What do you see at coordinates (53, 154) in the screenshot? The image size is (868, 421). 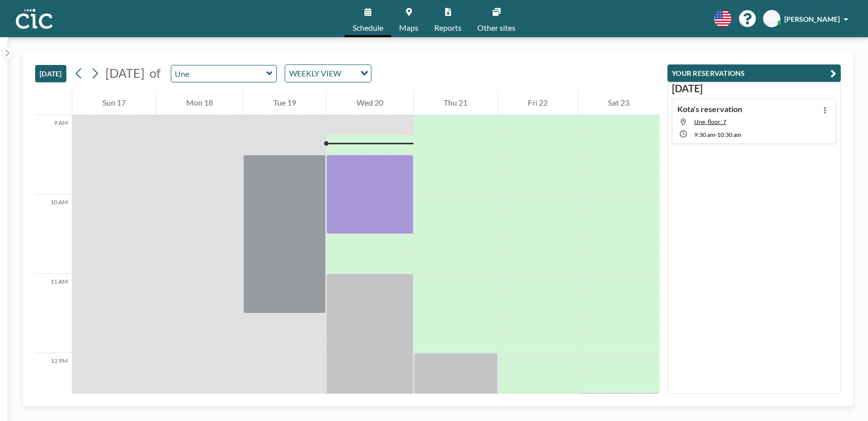 I see `div: 9 AM` at bounding box center [53, 154].